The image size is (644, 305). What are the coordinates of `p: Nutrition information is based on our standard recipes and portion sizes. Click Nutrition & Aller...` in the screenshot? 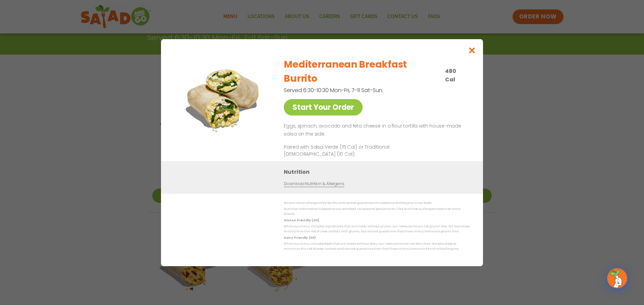 It's located at (377, 212).